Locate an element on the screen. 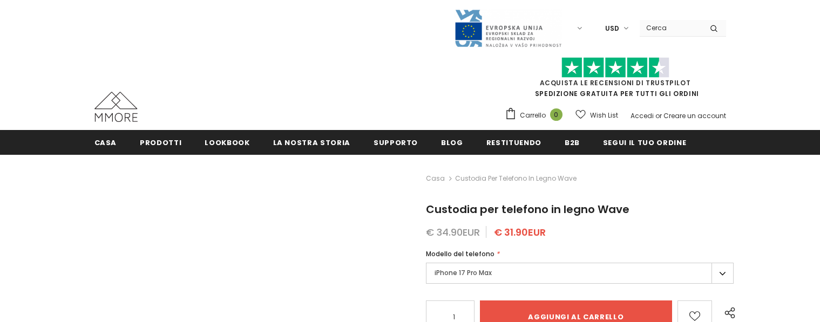  span: Segui il tuo ordine is located at coordinates (644, 142).